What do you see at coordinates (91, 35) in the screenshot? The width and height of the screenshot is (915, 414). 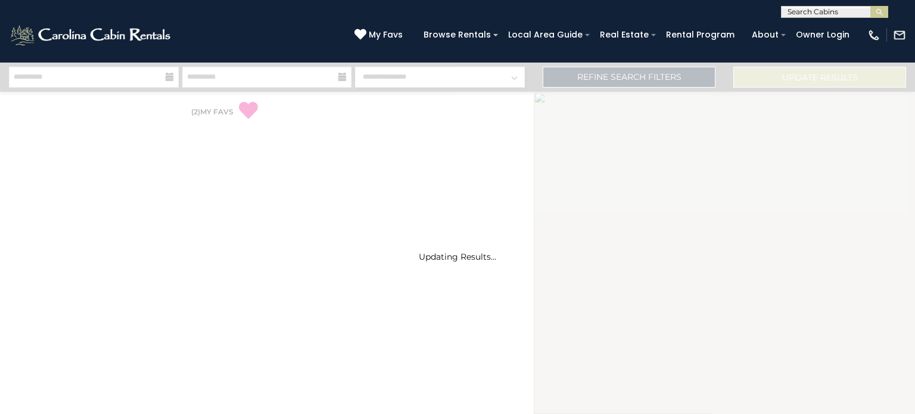 I see `img: White-1-2.png` at bounding box center [91, 35].